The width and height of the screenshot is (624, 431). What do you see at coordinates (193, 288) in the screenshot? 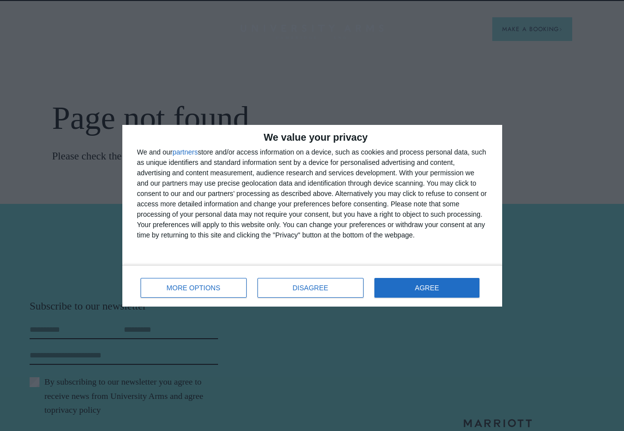
I see `button: MORE OPTIONS` at bounding box center [193, 288].